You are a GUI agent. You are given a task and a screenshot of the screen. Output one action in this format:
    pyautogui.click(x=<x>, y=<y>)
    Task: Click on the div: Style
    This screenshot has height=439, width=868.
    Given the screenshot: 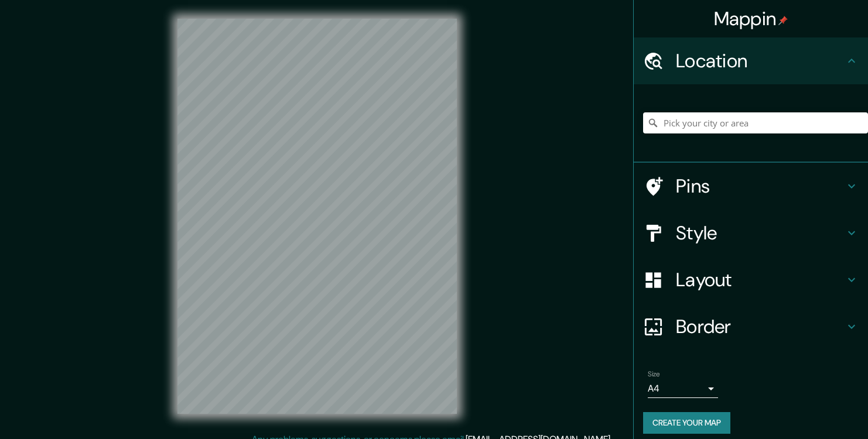 What is the action you would take?
    pyautogui.click(x=751, y=233)
    